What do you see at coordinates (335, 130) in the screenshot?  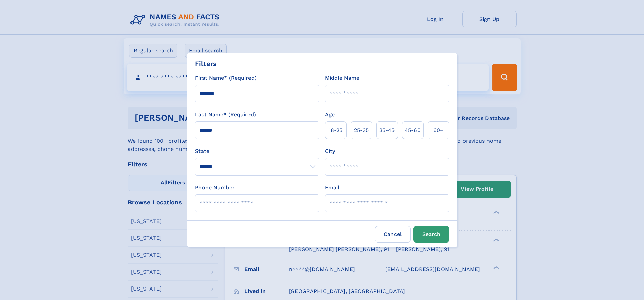 I see `span: 18‑25` at bounding box center [335, 130].